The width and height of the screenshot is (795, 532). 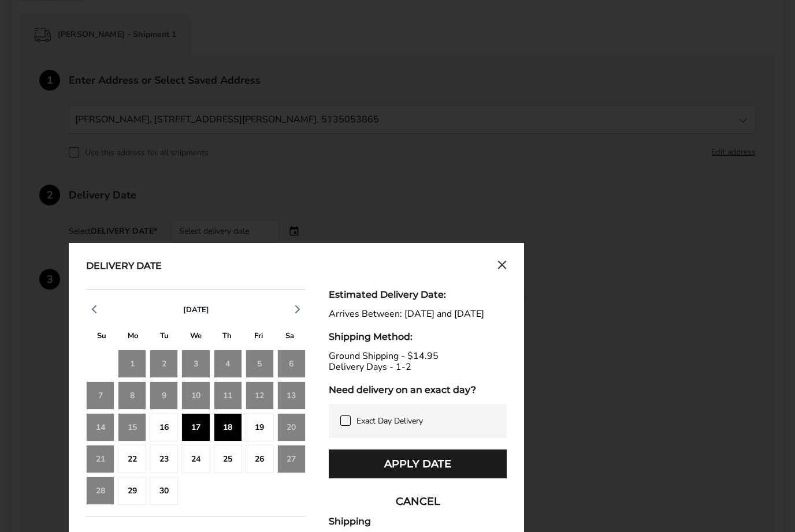 I want to click on div: M, so click(x=133, y=337).